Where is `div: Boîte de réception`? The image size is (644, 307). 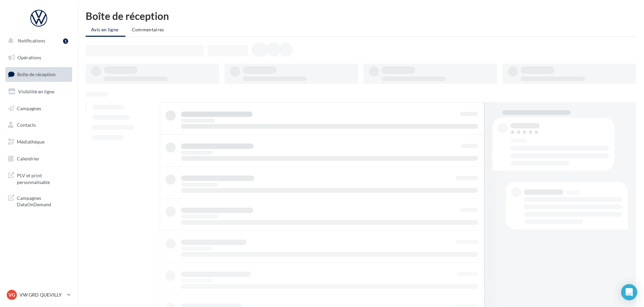 div: Boîte de réception is located at coordinates (361, 16).